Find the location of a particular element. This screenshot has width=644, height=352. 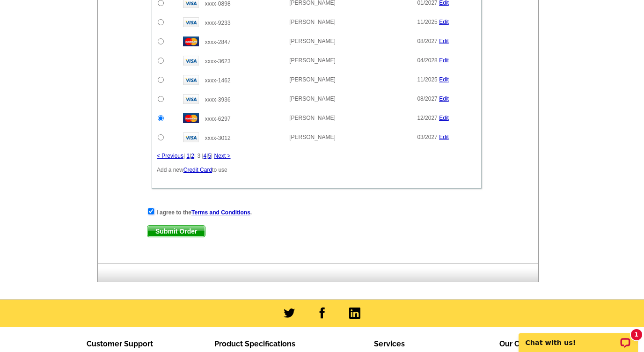

span: xxxx-1462 is located at coordinates (218, 81).